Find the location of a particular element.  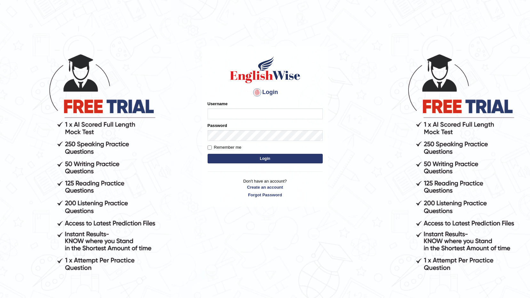

a: Create an account is located at coordinates (265, 187).